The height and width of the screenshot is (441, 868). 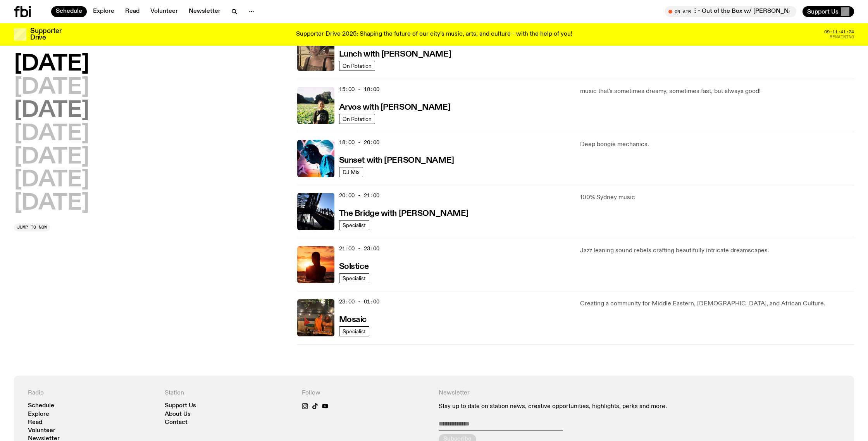 I want to click on h3: Solstice, so click(x=354, y=267).